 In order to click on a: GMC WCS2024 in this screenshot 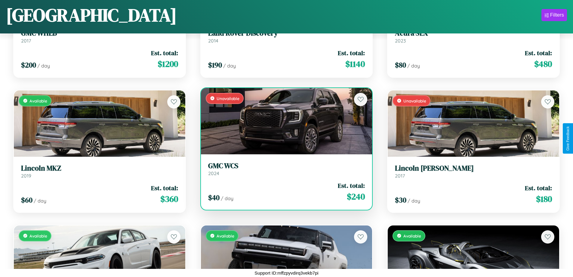, I will do `click(287, 169)`.